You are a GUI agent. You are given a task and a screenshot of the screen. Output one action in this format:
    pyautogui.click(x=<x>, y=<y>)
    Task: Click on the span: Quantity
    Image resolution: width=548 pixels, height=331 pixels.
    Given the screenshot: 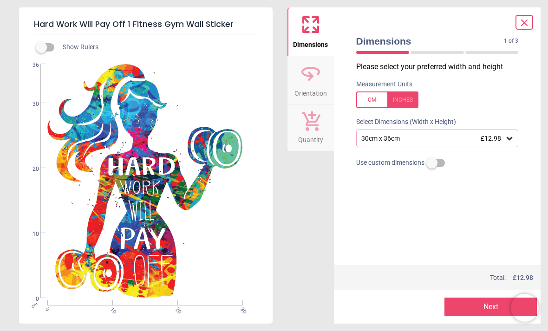 What is the action you would take?
    pyautogui.click(x=311, y=138)
    